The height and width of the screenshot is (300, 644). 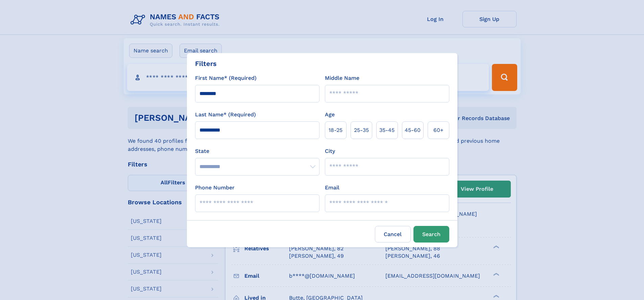 What do you see at coordinates (393, 234) in the screenshot?
I see `label: Cancel` at bounding box center [393, 234].